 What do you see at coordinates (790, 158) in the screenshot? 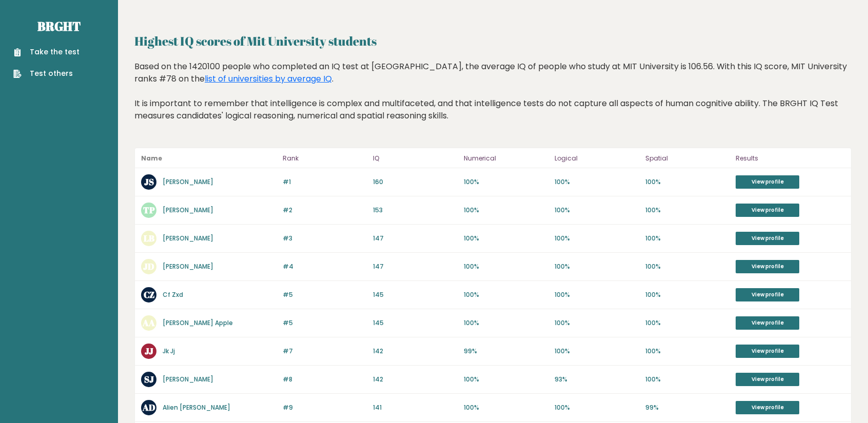
I see `p: Results` at bounding box center [790, 158].